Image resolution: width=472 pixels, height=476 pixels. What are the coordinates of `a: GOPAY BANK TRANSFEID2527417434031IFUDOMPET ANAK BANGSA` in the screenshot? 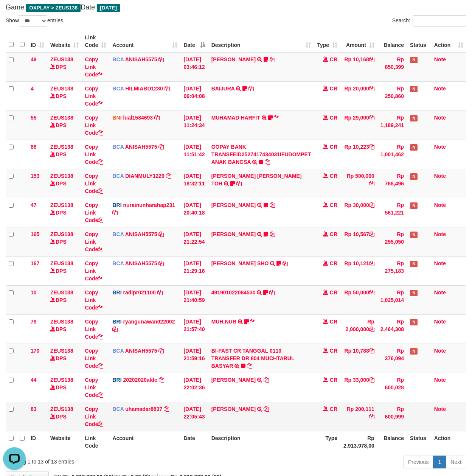 It's located at (261, 155).